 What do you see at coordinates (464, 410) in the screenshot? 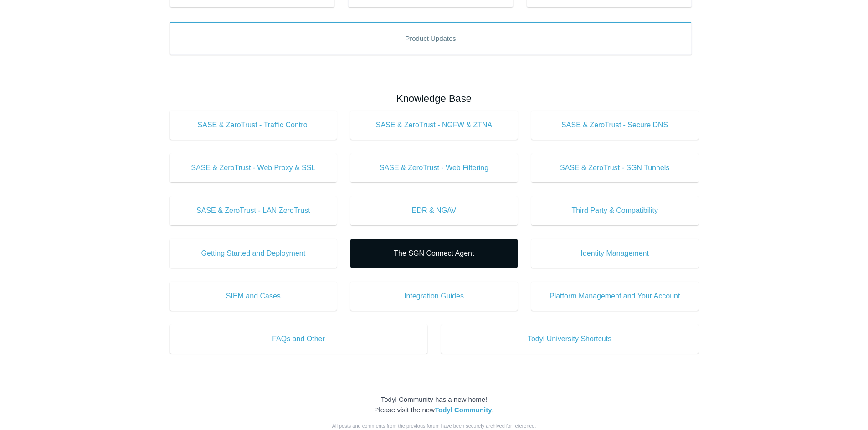
I see `a: Todyl Community` at bounding box center [464, 410].